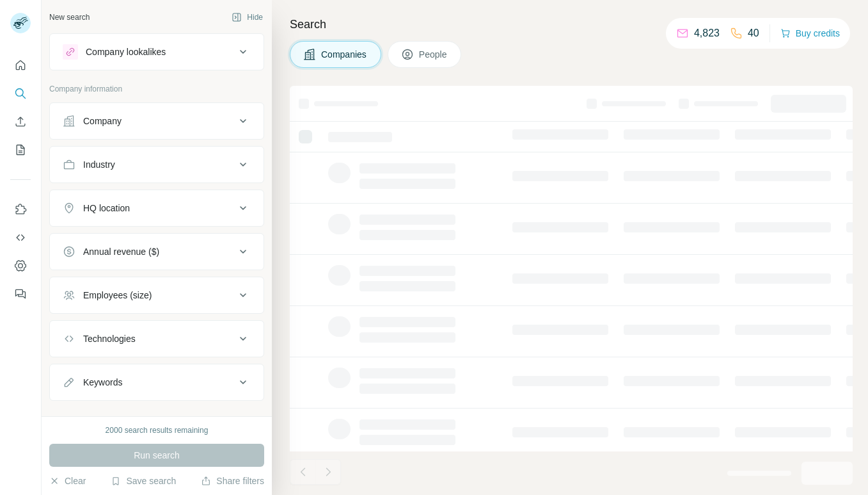 Image resolution: width=868 pixels, height=495 pixels. Describe the element at coordinates (157, 121) in the screenshot. I see `button: Company` at that location.